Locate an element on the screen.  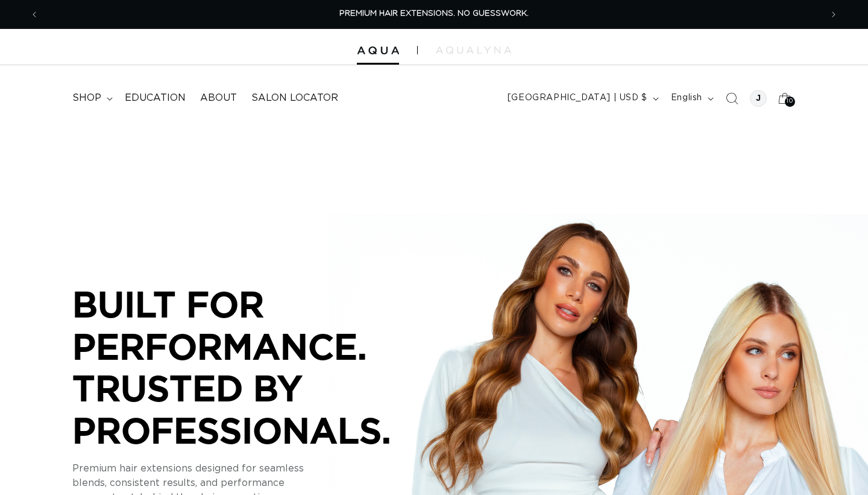
span: Education is located at coordinates (155, 98).